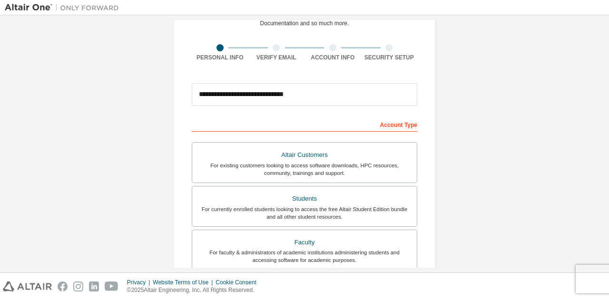  What do you see at coordinates (304, 213) in the screenshot?
I see `div: For currently enrolled students looking to access the free Altair Student Edition bundle and all ...` at bounding box center [304, 213].